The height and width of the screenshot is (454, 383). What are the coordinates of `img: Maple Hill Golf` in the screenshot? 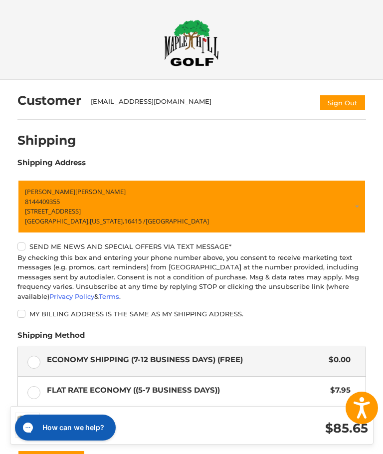 It's located at (192, 43).